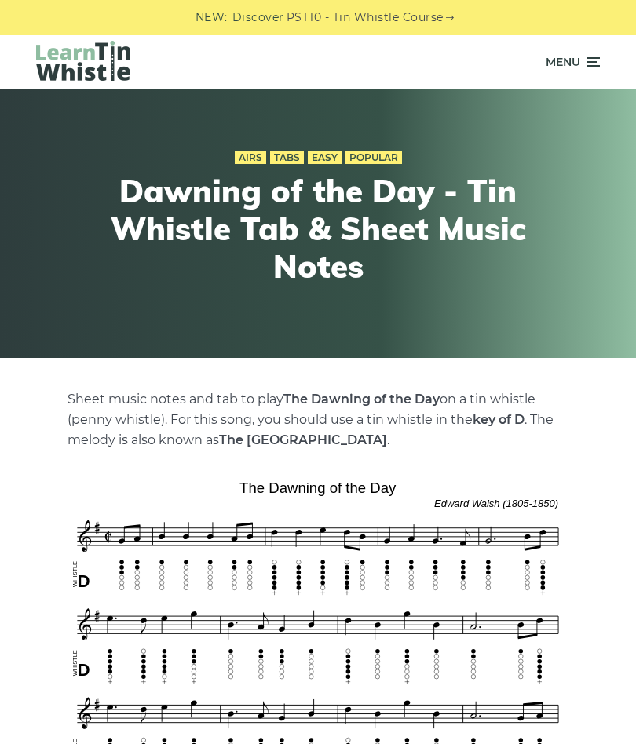 The image size is (636, 744). Describe the element at coordinates (324, 158) in the screenshot. I see `a: Easy` at that location.